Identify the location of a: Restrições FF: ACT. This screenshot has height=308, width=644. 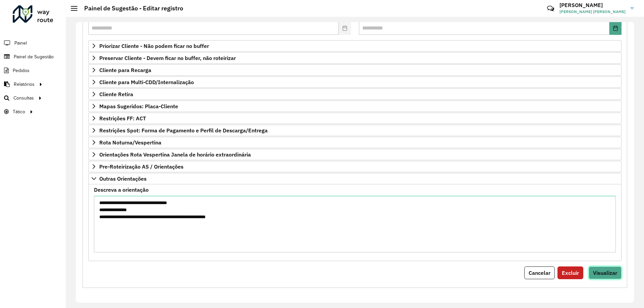
(355, 119).